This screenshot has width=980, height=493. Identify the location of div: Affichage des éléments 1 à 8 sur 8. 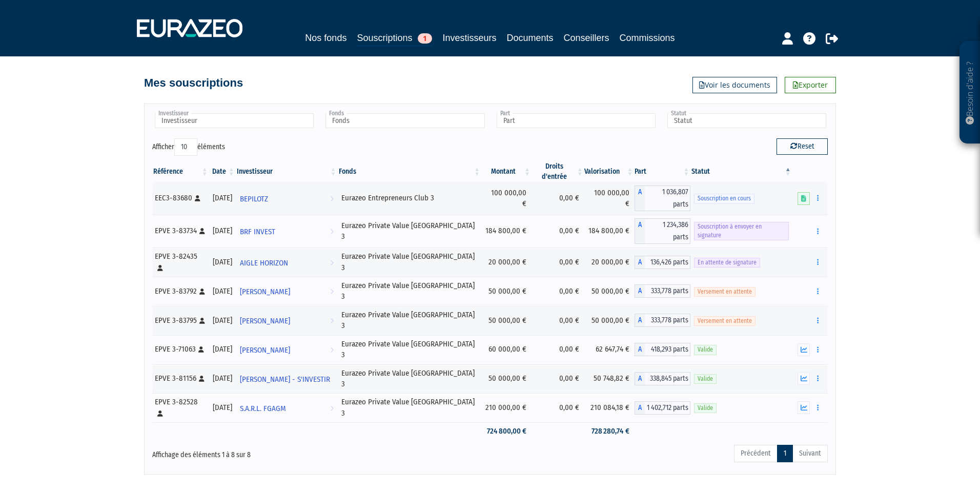
(289, 452).